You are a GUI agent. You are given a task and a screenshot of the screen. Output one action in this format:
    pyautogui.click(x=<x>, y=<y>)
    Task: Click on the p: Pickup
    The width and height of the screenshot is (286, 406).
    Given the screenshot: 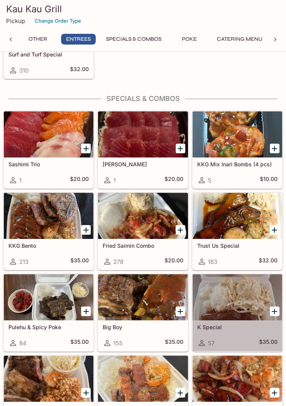 What is the action you would take?
    pyautogui.click(x=15, y=21)
    